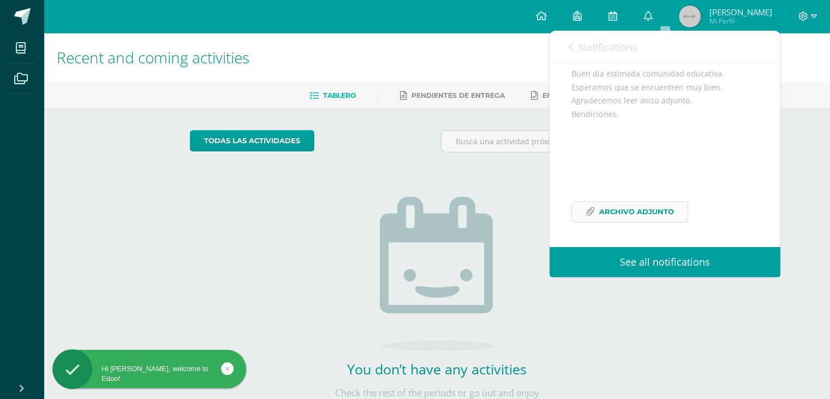 The height and width of the screenshot is (399, 830). Describe the element at coordinates (665, 151) in the screenshot. I see `div: Buen día estimada comunidad educativa. Esperamos que se encuentren muy bien. Agradecemos leer avi...` at that location.